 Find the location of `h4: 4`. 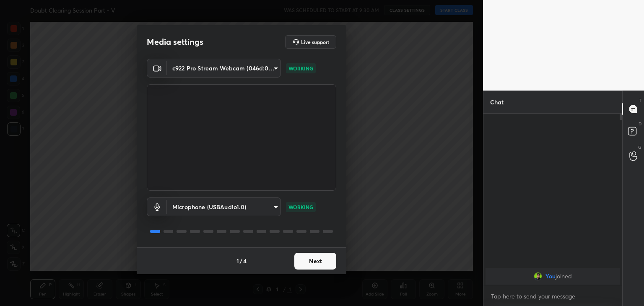

h4: 4 is located at coordinates (245, 260).